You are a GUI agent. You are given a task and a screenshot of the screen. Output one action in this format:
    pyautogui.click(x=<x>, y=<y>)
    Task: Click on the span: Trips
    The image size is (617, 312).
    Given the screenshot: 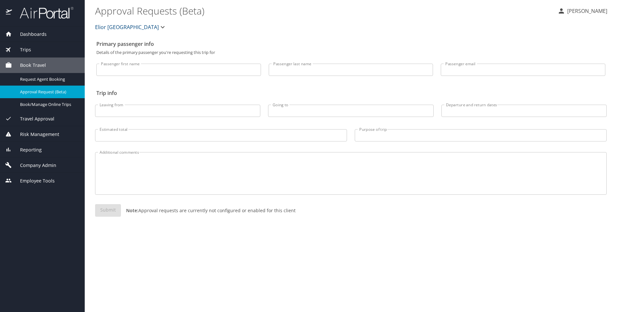 What is the action you would take?
    pyautogui.click(x=21, y=50)
    